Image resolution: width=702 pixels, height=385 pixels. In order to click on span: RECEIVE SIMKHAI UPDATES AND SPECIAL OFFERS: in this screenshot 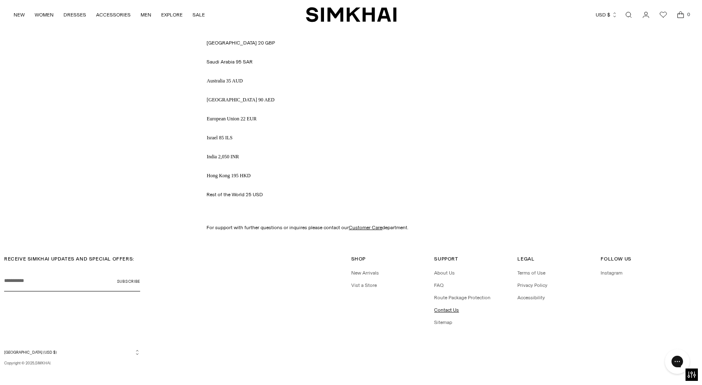, I will do `click(69, 259)`.